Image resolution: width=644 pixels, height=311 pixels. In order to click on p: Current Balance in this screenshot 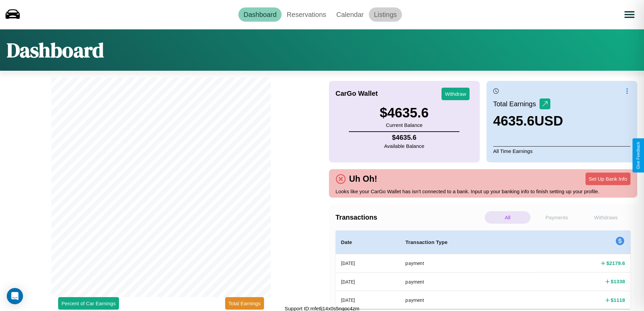, I will do `click(404, 125)`.